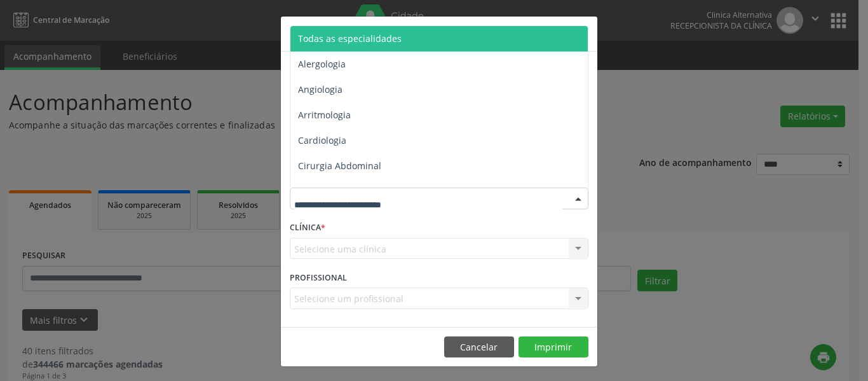 The width and height of the screenshot is (868, 381). Describe the element at coordinates (339, 165) in the screenshot. I see `span: Cirurgia Abdominal` at that location.